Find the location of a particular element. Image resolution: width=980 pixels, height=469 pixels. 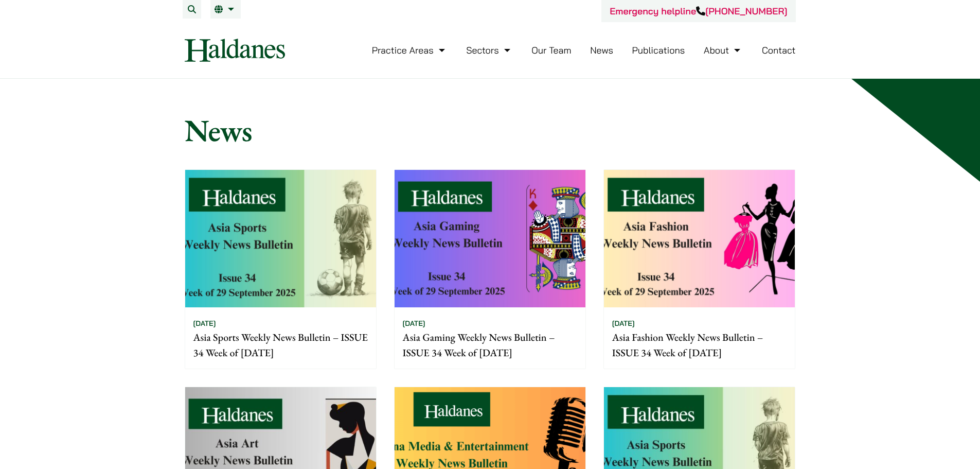

a: EN is located at coordinates (225, 10).